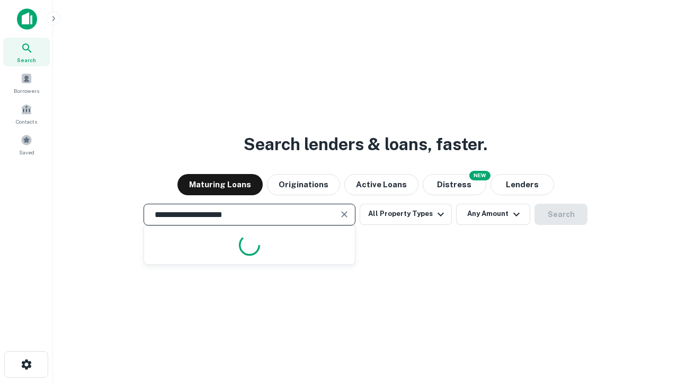  I want to click on span: Saved, so click(27, 152).